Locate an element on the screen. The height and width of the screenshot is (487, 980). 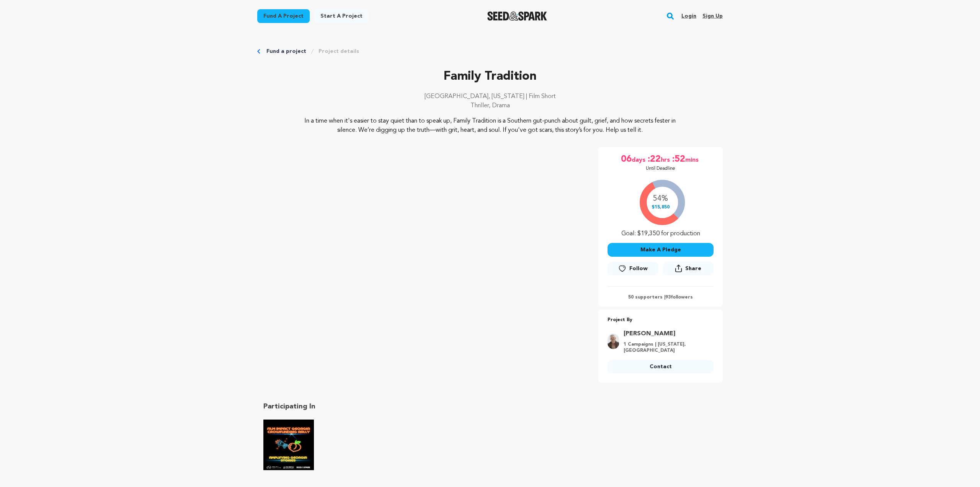
p: Until Deadline is located at coordinates (660, 168).